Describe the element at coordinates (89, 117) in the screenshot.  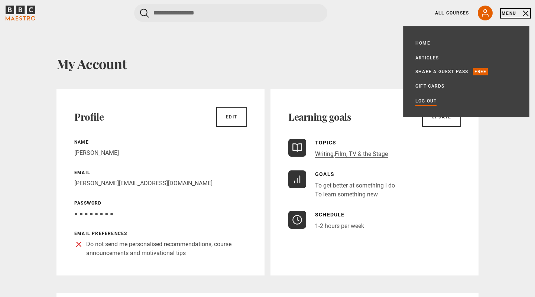
I see `h2: Profile` at that location.